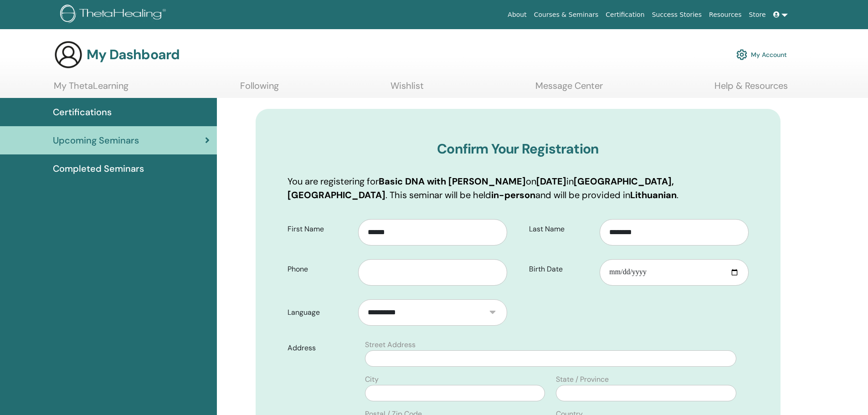 This screenshot has height=415, width=868. What do you see at coordinates (677, 14) in the screenshot?
I see `a: Success Stories` at bounding box center [677, 14].